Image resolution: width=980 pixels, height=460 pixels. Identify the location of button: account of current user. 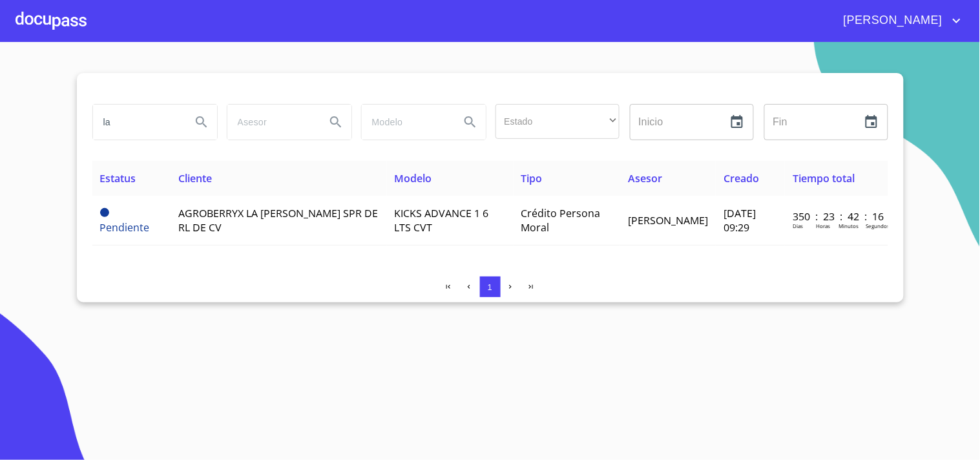
(899, 21).